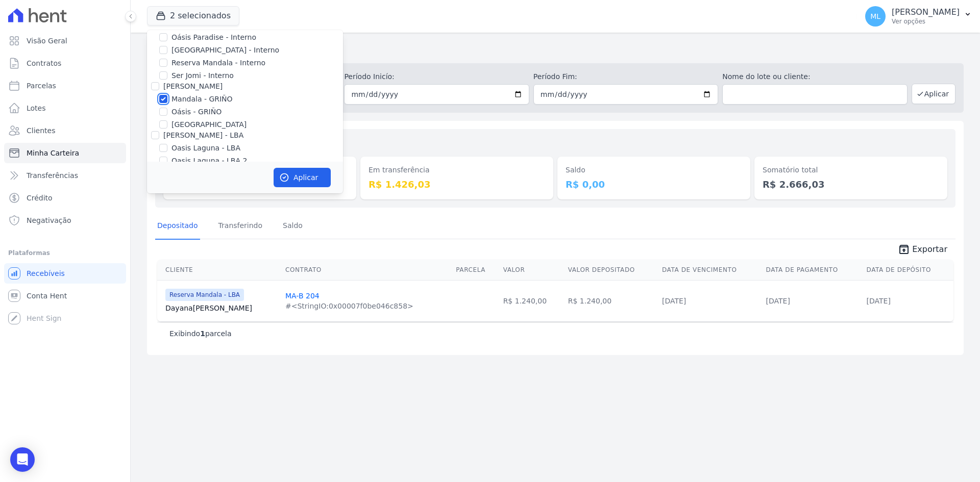 The image size is (980, 482). Describe the element at coordinates (366, 269) in the screenshot. I see `th: Contrato` at that location.